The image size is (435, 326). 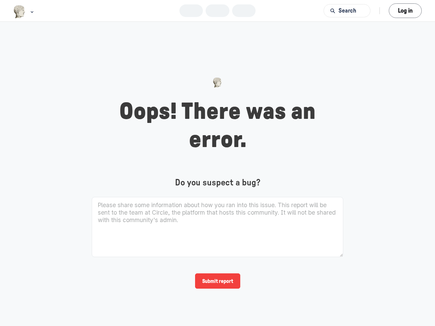 I want to click on button: Search, so click(x=347, y=11).